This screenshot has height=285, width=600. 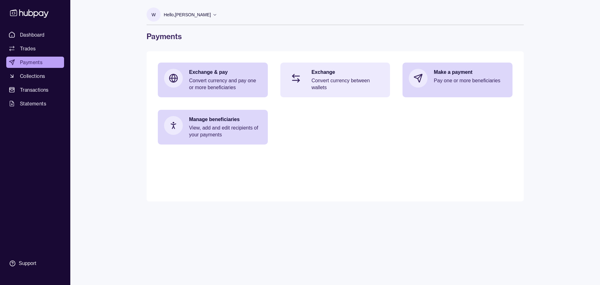 I want to click on span: Statements, so click(x=33, y=103).